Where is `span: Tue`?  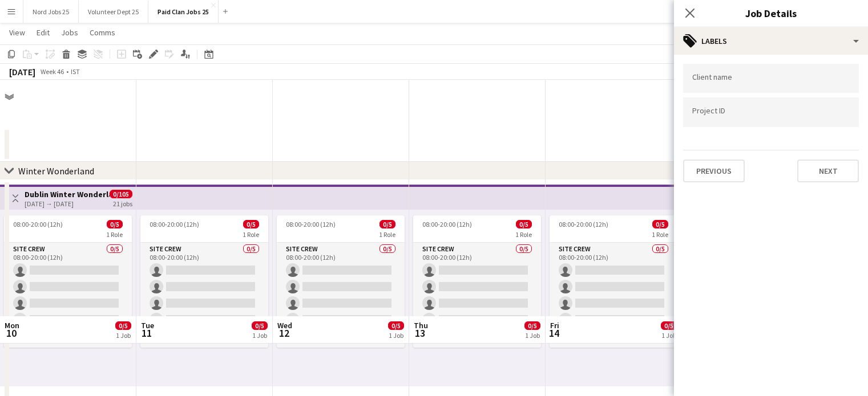
span: Tue is located at coordinates (148, 326).